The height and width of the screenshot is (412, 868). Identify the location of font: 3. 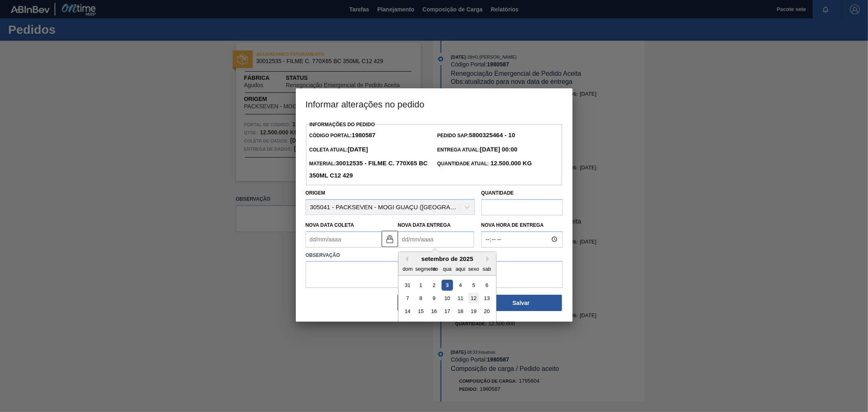
(447, 285).